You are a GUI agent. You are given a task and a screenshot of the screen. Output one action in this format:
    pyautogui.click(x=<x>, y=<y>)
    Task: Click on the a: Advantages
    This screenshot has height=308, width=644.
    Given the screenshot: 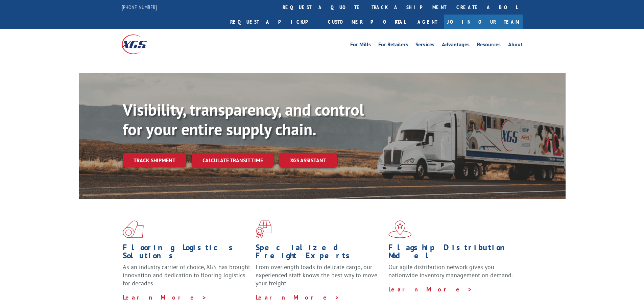 What is the action you would take?
    pyautogui.click(x=456, y=46)
    